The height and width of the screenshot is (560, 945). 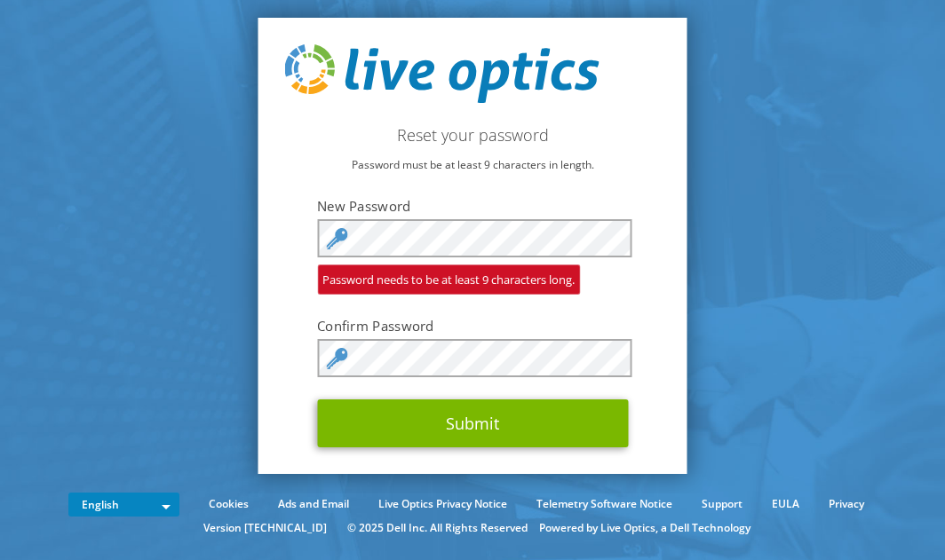 What do you see at coordinates (228, 504) in the screenshot?
I see `a: Cookies` at bounding box center [228, 504].